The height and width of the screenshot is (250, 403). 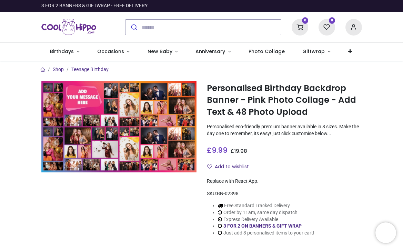 I want to click on a: 3 FOR 2 ON BANNERS & GIFT WRAP, so click(x=262, y=226).